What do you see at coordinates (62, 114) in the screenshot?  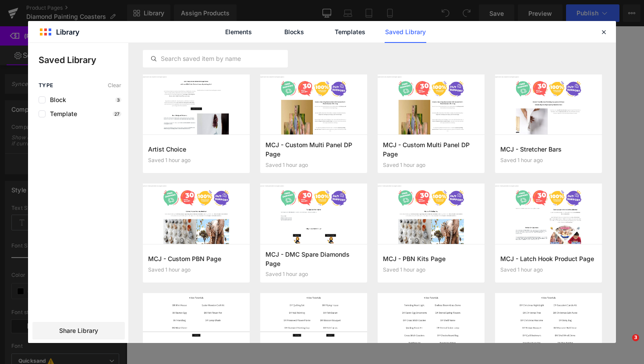 I see `span: Template` at bounding box center [62, 114].